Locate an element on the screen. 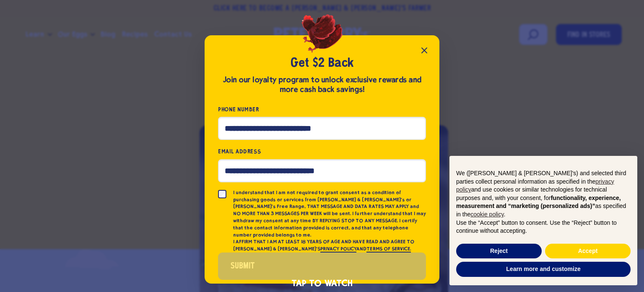  a: TERMS OF SERVICE. is located at coordinates (388, 249).